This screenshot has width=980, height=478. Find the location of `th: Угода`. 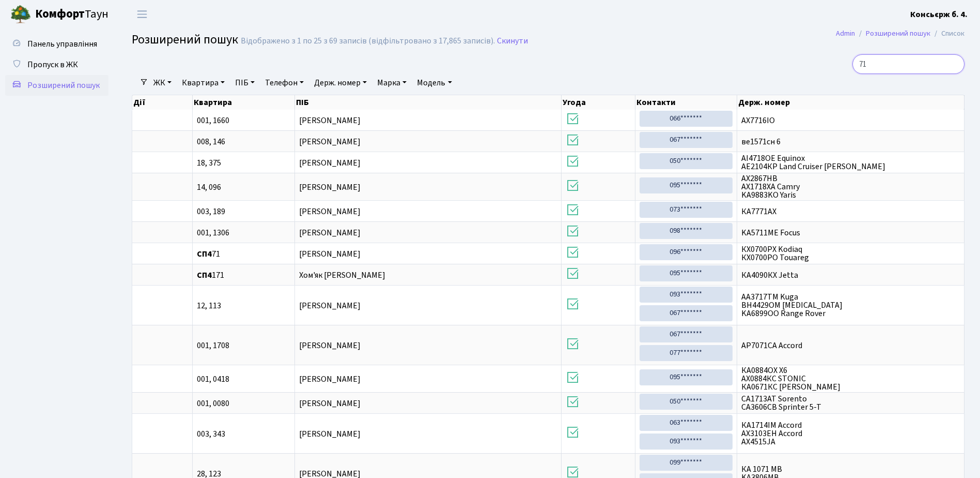

th: Угода is located at coordinates (598, 103).